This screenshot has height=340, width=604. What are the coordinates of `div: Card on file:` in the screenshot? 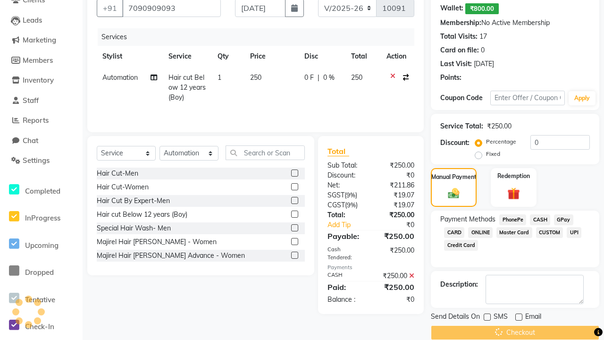 It's located at (460, 50).